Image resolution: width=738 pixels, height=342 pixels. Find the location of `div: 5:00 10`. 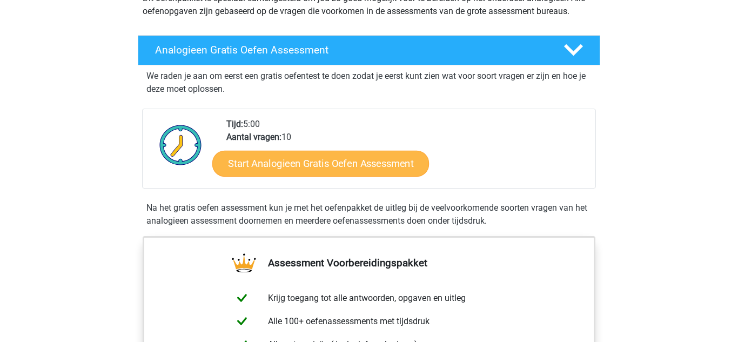

div: 5:00 10 is located at coordinates (406, 153).